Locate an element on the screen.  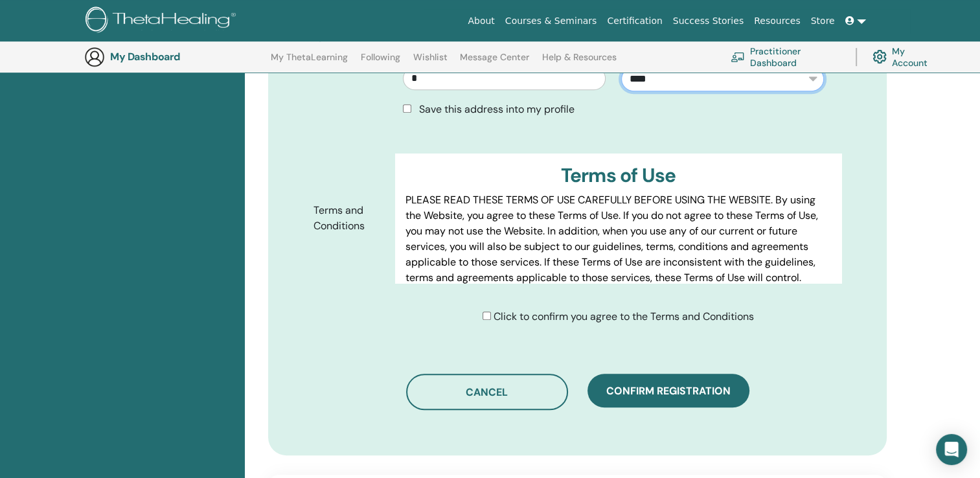
img: logo.png is located at coordinates (162, 21).